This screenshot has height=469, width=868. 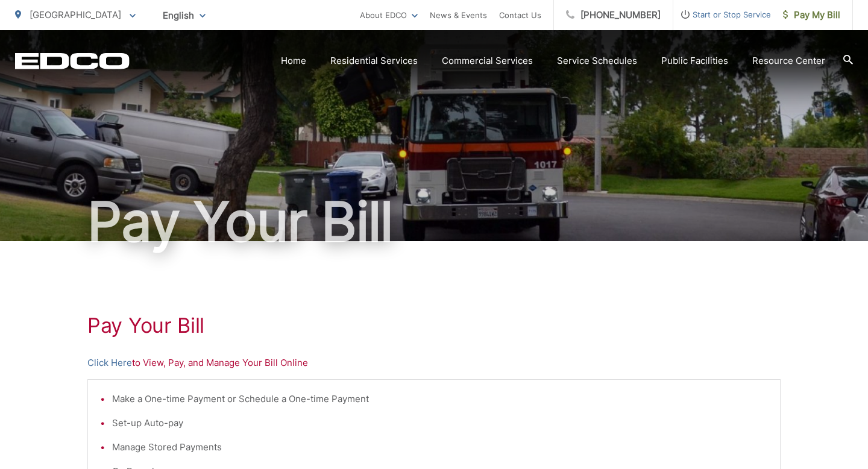 What do you see at coordinates (72, 61) in the screenshot?
I see `a: EDCD logo. Return to the homepage.` at bounding box center [72, 61].